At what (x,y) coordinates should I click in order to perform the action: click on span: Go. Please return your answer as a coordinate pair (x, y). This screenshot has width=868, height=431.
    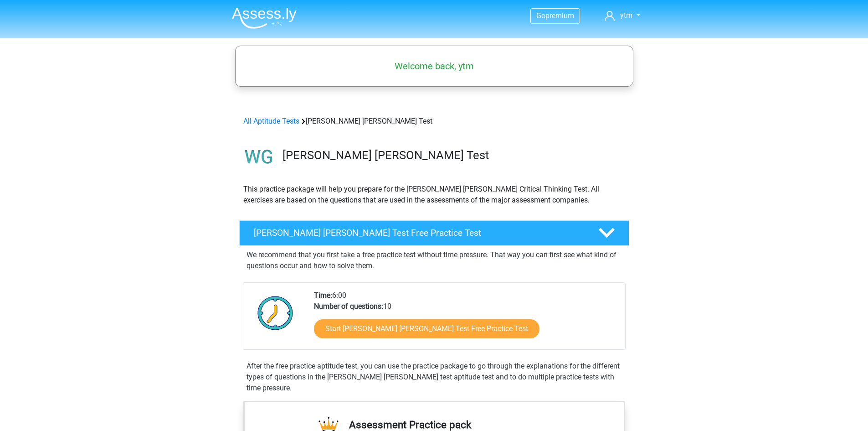
    Looking at the image, I should click on (541, 16).